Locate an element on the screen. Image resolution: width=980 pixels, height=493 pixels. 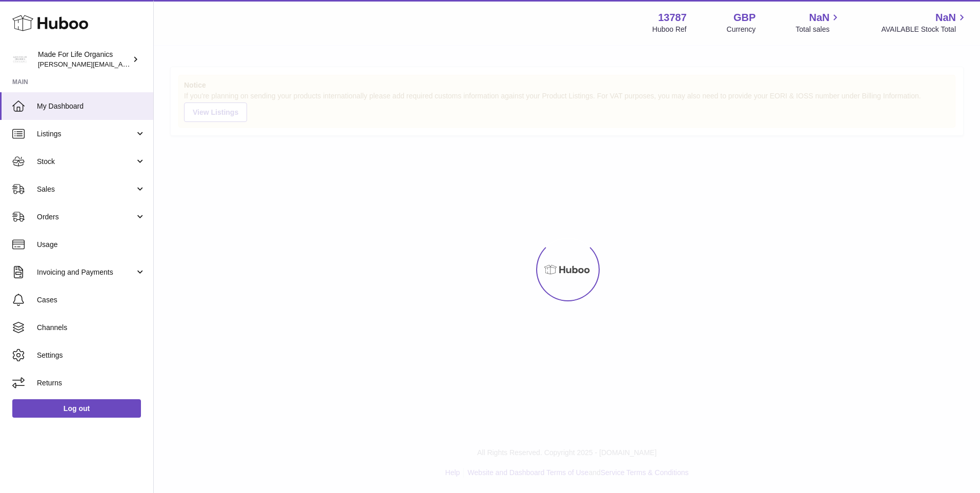
span: Settings is located at coordinates (91, 355).